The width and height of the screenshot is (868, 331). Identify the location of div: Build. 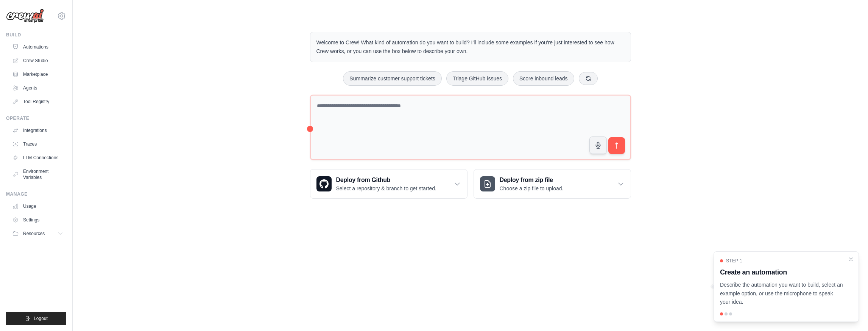
(36, 35).